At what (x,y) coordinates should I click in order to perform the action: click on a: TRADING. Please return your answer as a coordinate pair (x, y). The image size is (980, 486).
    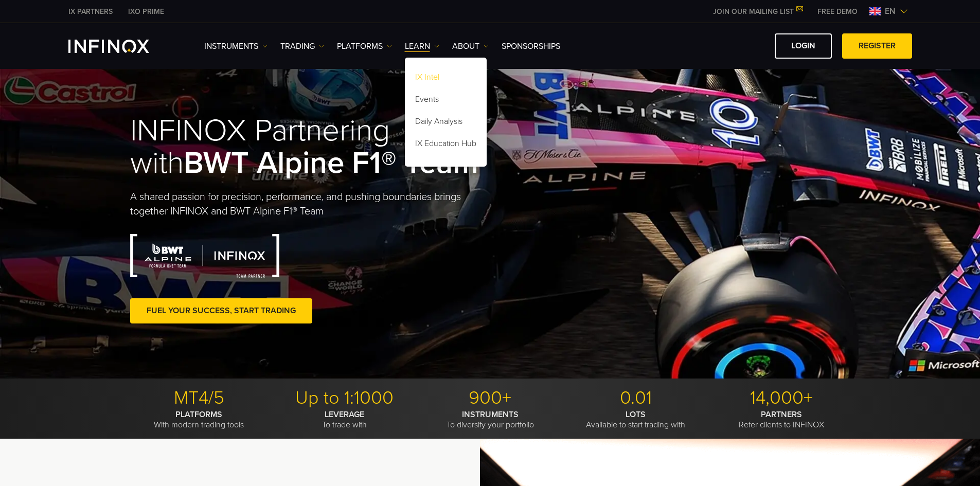
    Looking at the image, I should click on (302, 47).